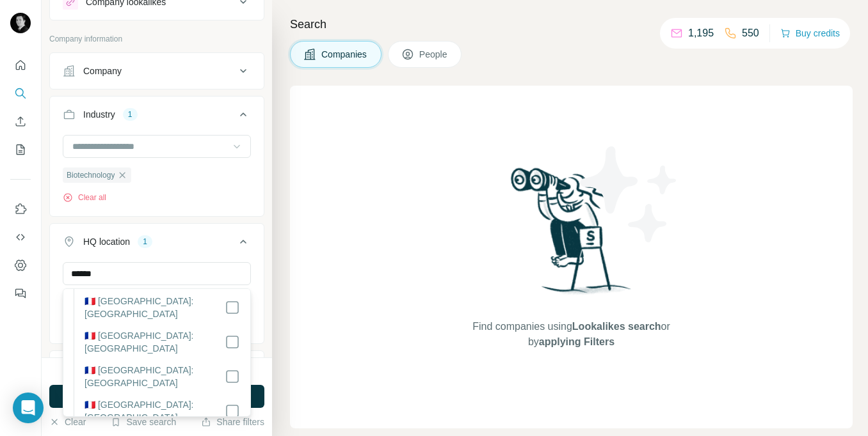 The height and width of the screenshot is (436, 868). What do you see at coordinates (20, 294) in the screenshot?
I see `button: Feedback` at bounding box center [20, 294].